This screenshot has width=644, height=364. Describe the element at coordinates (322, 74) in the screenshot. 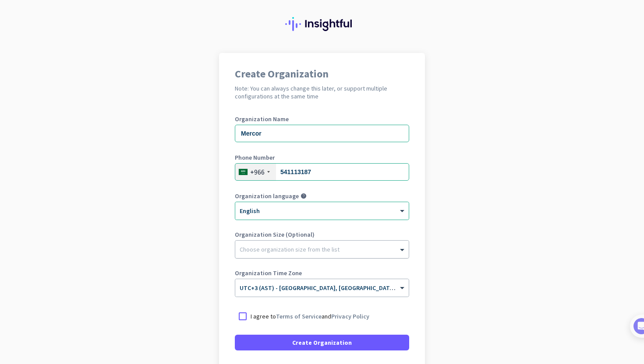

I see `h1: Create Organization` at that location.